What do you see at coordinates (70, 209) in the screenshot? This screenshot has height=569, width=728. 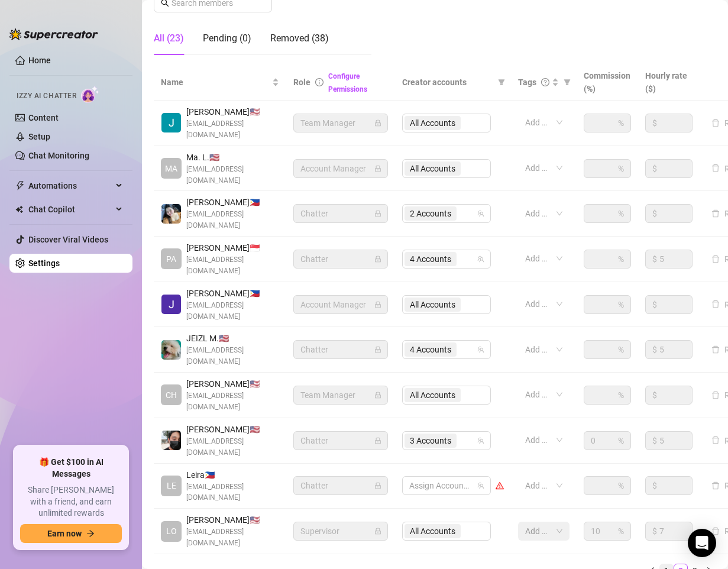 I see `span: Chat Copilot` at bounding box center [70, 209].